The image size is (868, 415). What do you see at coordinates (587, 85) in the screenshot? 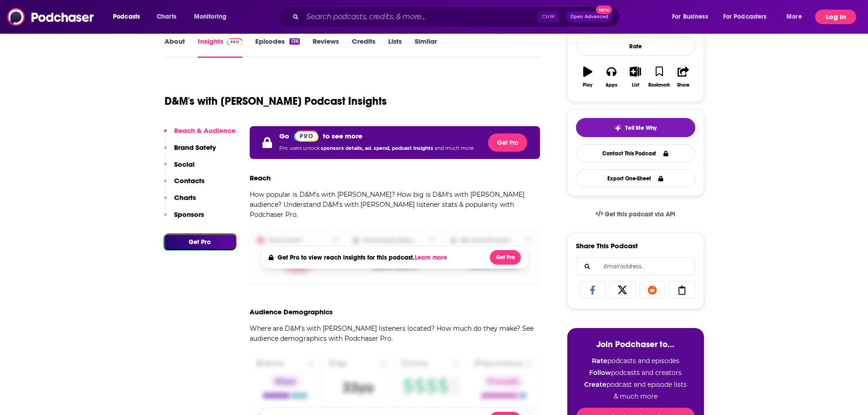
I see `div: Play` at bounding box center [587, 85].